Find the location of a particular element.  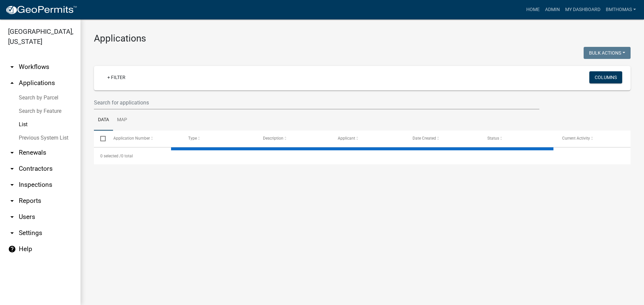

span: Description is located at coordinates (273, 138).